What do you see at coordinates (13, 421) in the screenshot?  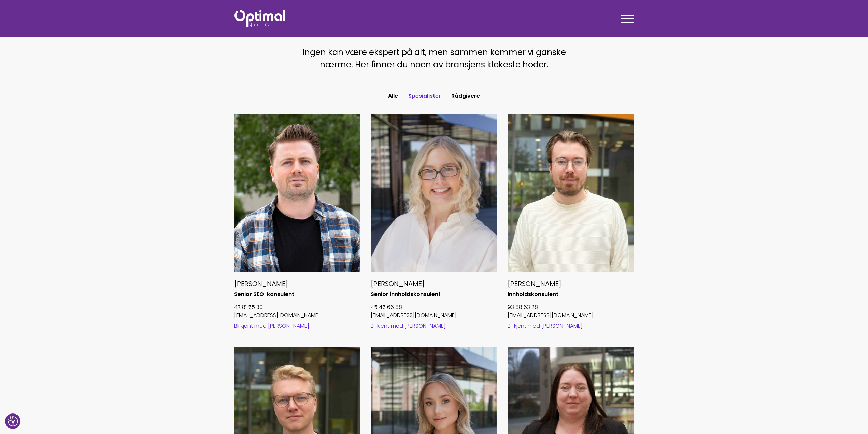 I see `button: Samtykkepreferanser` at bounding box center [13, 421].